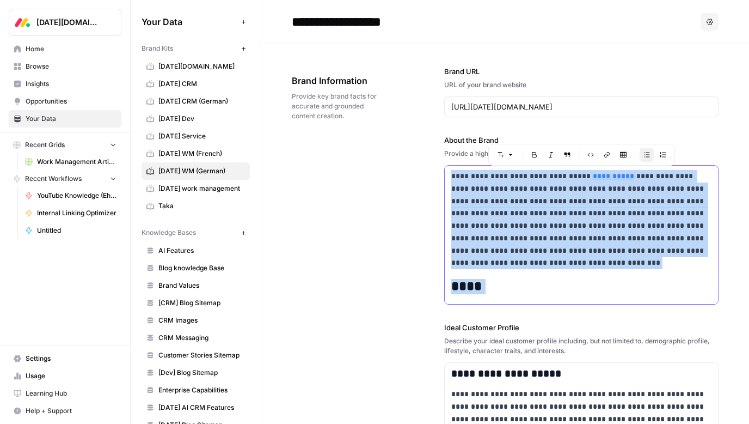 This screenshot has height=424, width=749. I want to click on span: Taka, so click(202, 206).